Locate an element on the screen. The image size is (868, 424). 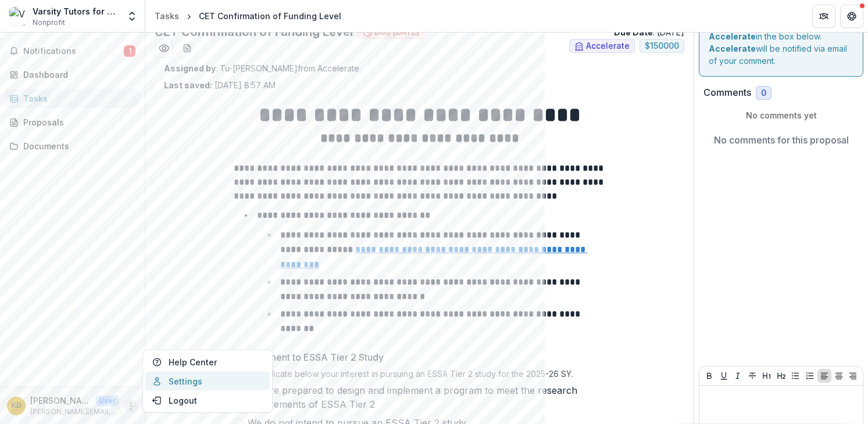
div: CET Confirmation of Funding Level is located at coordinates (270, 15).